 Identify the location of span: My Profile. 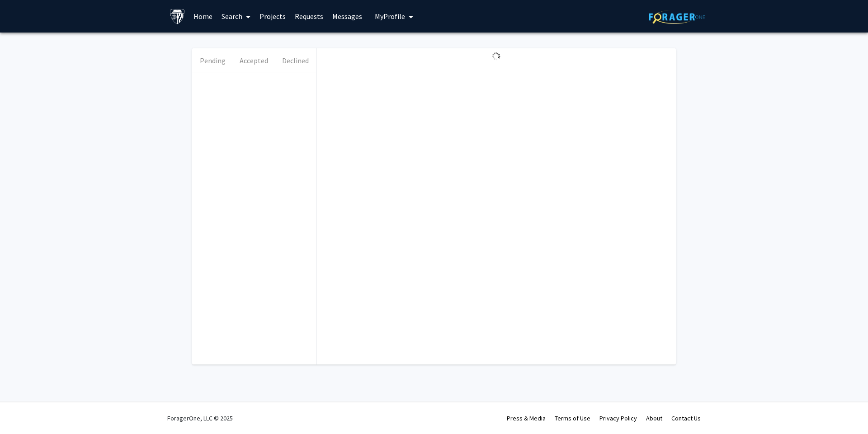
(390, 17).